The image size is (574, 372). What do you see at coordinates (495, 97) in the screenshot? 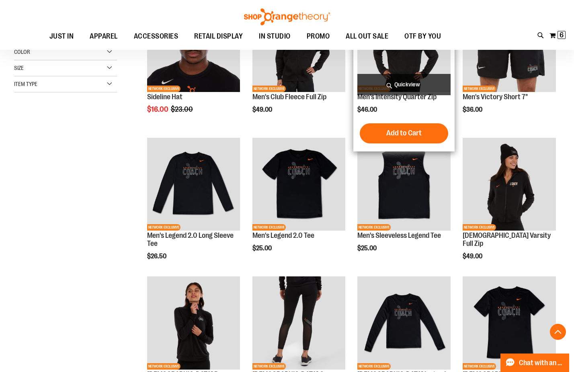
I see `a: Men's Victory Short 7"` at bounding box center [495, 97].